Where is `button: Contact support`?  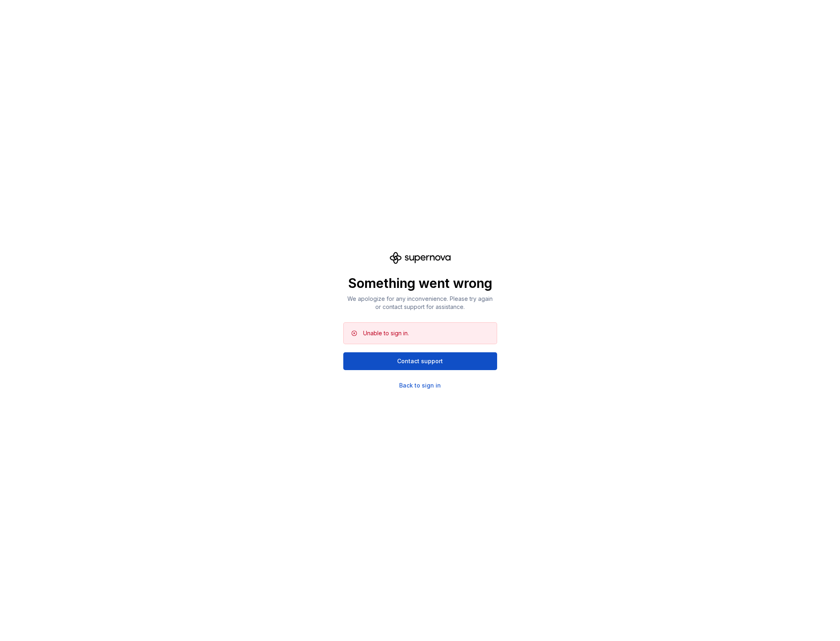 button: Contact support is located at coordinates (420, 361).